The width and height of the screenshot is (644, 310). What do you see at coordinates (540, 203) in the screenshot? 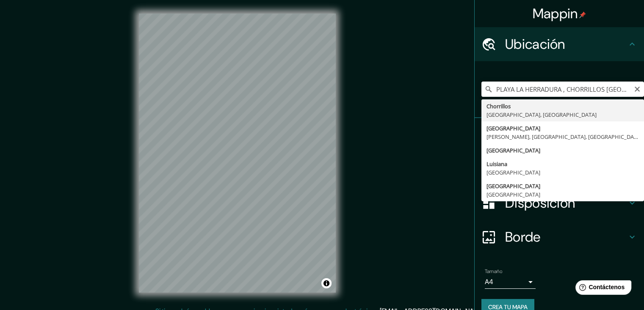
I see `font: Disposición` at bounding box center [540, 203].